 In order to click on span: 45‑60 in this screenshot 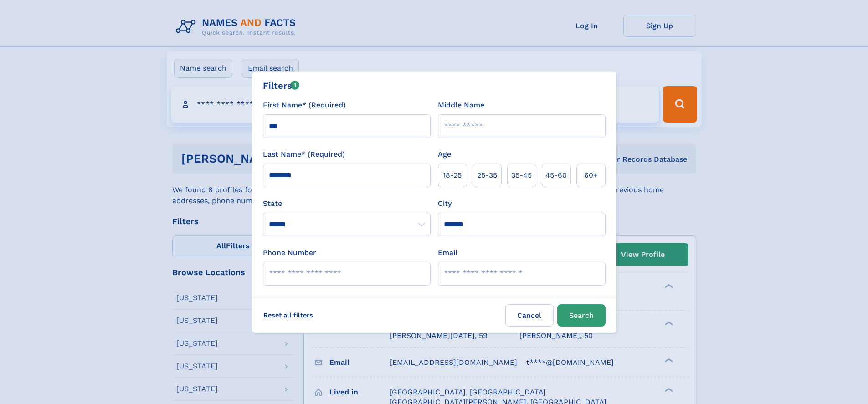, I will do `click(556, 175)`.